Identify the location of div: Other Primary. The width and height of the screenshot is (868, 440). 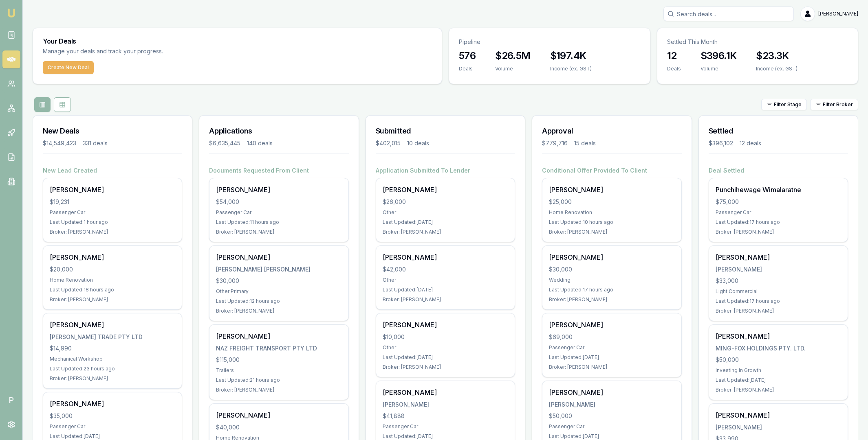
(279, 291).